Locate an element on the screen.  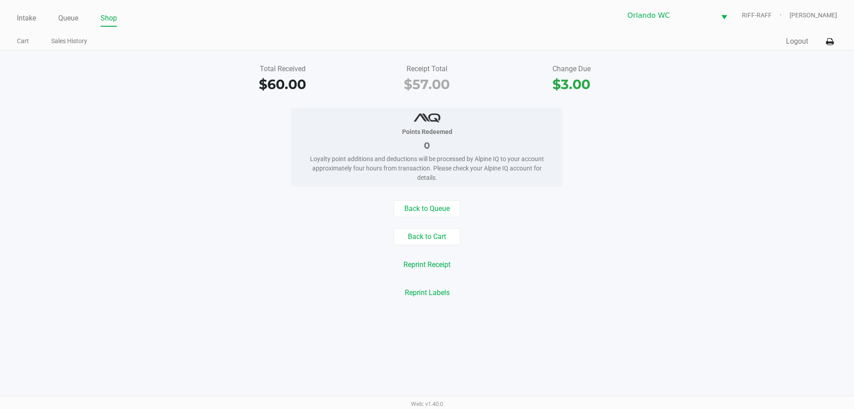
a: Cart is located at coordinates (23, 41).